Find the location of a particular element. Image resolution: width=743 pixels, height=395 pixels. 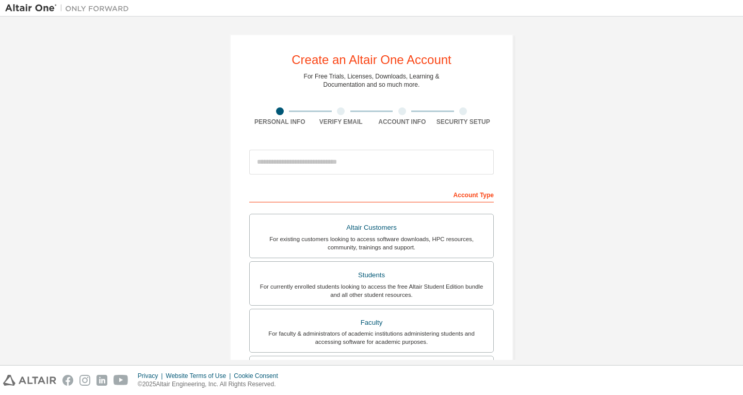

img: altair_logo.svg is located at coordinates (29, 380).